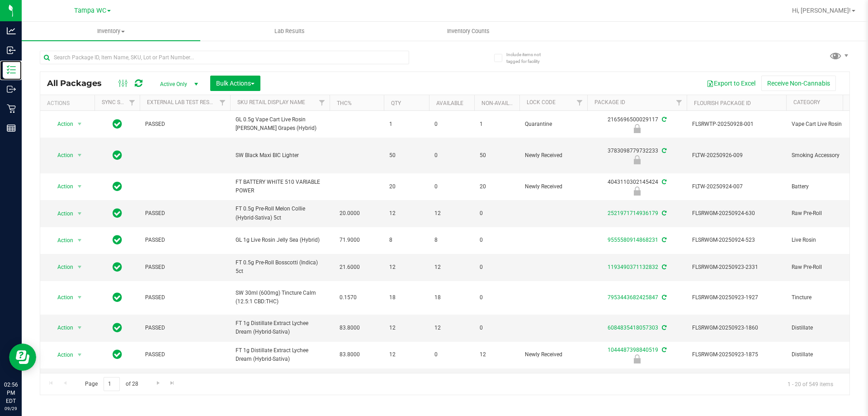  I want to click on button: Bulk Actions, so click(235, 83).